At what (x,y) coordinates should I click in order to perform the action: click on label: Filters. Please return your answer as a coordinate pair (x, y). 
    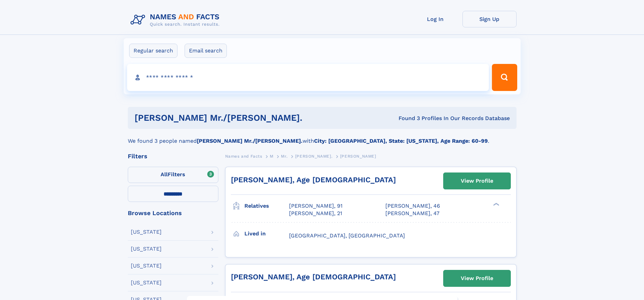
    Looking at the image, I should click on (173, 175).